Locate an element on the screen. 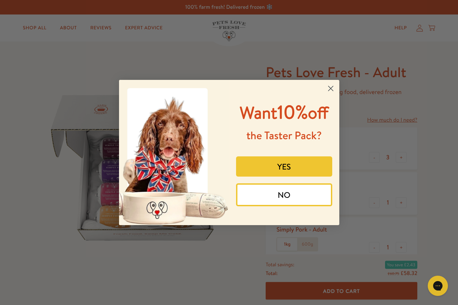 Image resolution: width=458 pixels, height=305 pixels. span: off is located at coordinates (318, 112).